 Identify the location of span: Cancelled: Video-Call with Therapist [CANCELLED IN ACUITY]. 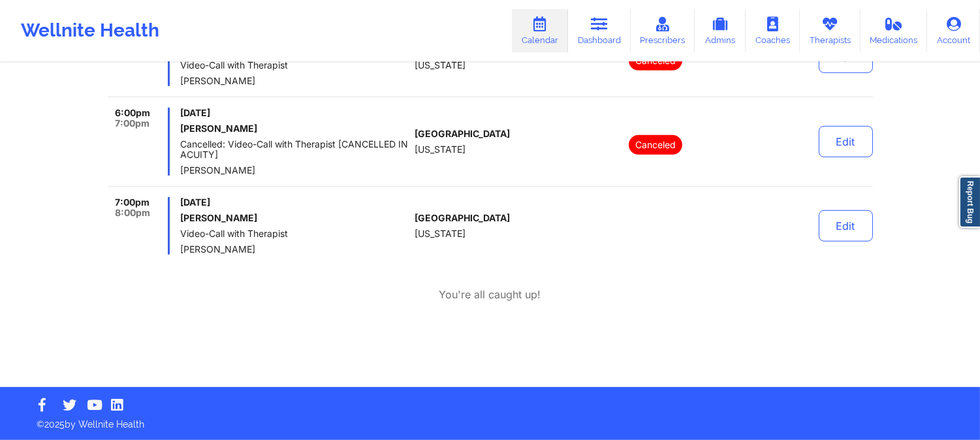
(295, 150).